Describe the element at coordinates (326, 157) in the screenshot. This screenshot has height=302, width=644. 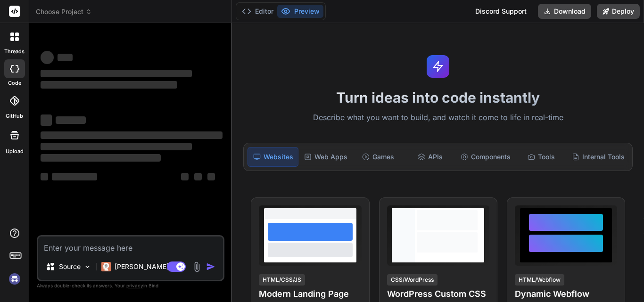
I see `div: Web Apps` at that location.